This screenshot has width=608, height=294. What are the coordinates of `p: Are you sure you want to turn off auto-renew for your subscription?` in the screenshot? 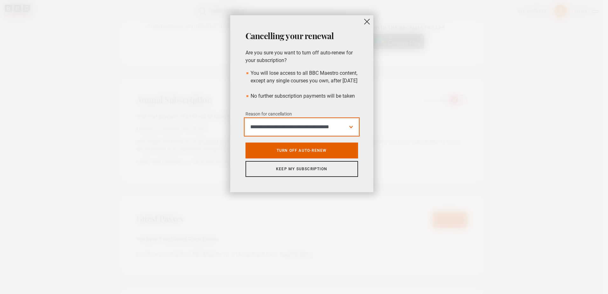 It's located at (302, 57).